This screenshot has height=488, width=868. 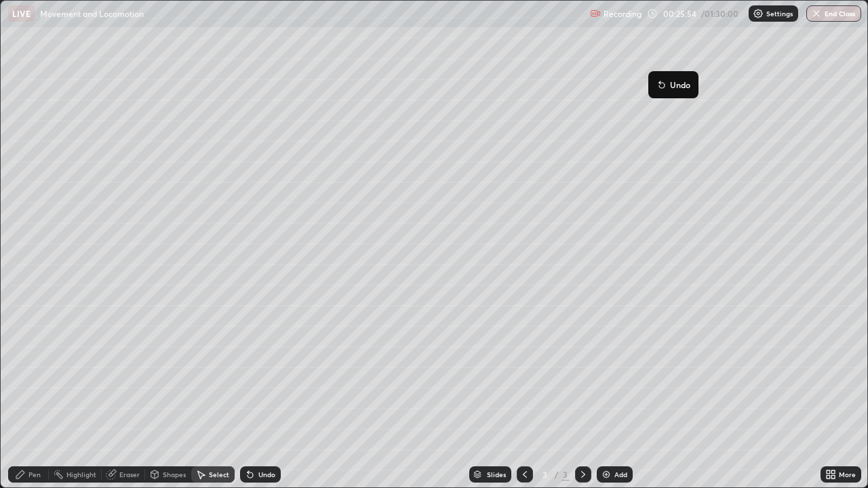 What do you see at coordinates (266, 474) in the screenshot?
I see `div: Undo` at bounding box center [266, 474].